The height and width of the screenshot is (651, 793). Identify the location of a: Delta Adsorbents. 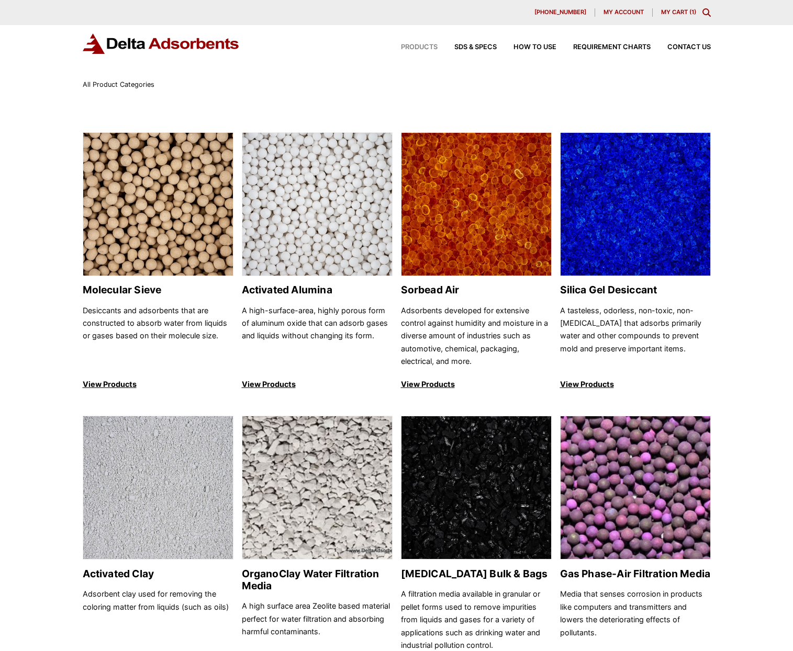
(161, 43).